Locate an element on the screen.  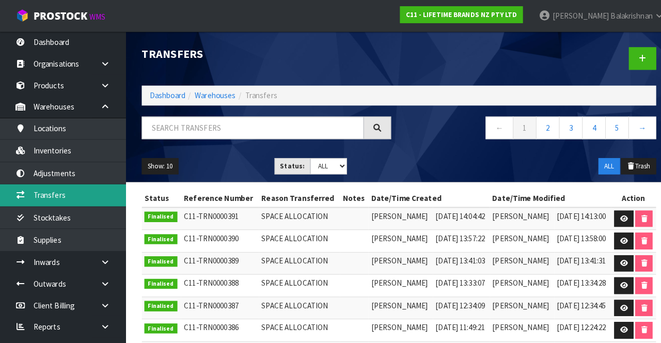
strong: Status: is located at coordinates (288, 163).